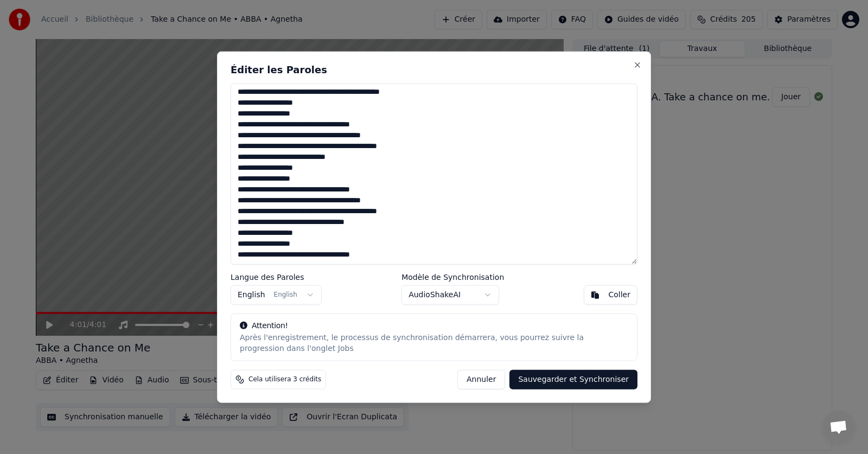 The width and height of the screenshot is (868, 454). What do you see at coordinates (610, 295) in the screenshot?
I see `button: Coller` at bounding box center [610, 295].